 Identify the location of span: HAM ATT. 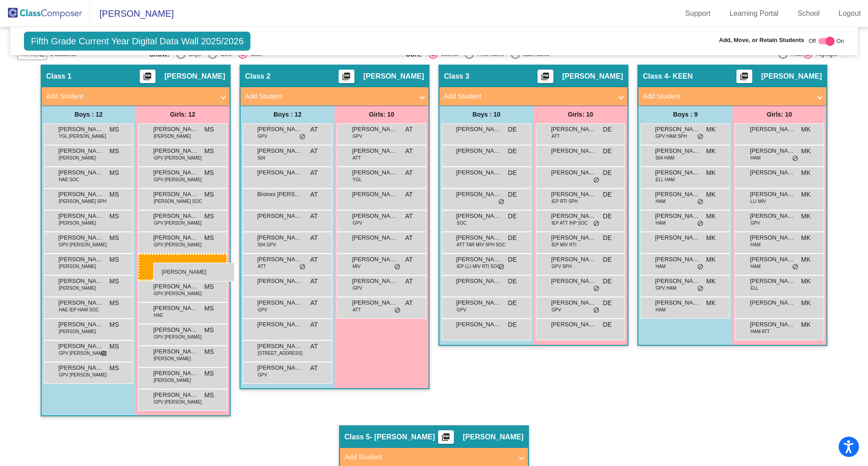
(760, 331).